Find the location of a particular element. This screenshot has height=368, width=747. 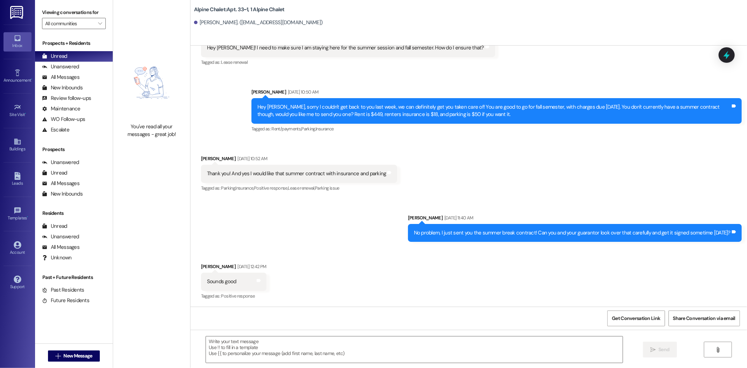

div: Escalate is located at coordinates (56, 130).